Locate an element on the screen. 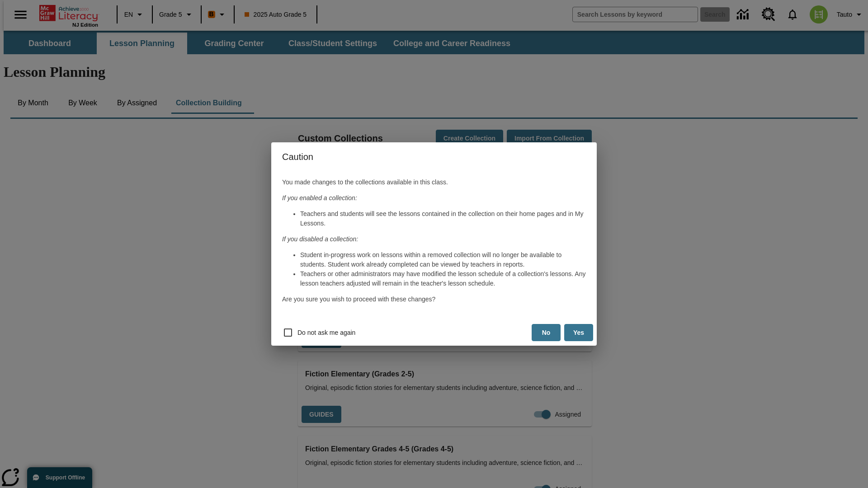  p: You made changes to the collections available in this class. is located at coordinates (434, 182).